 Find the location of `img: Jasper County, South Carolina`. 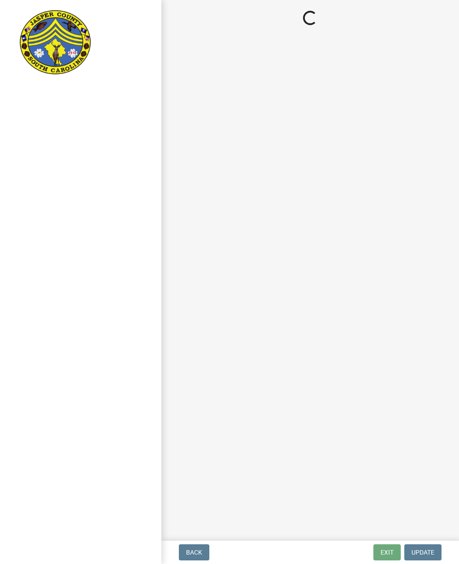

img: Jasper County, South Carolina is located at coordinates (55, 43).